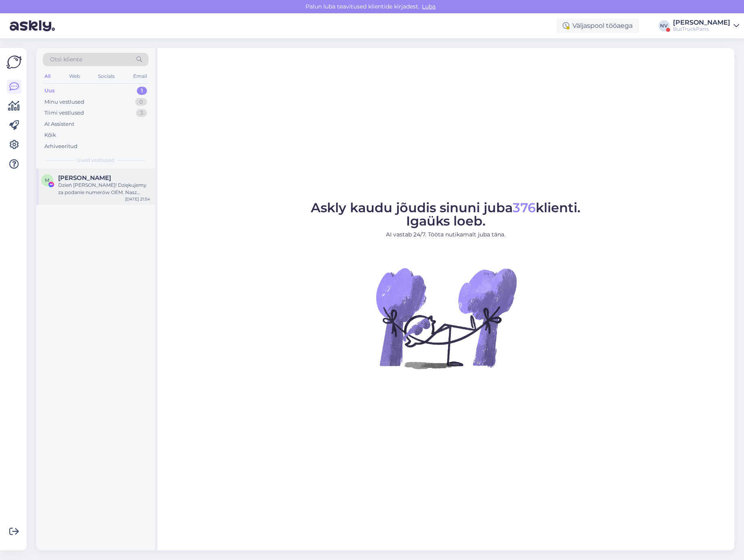 This screenshot has height=560, width=744. What do you see at coordinates (141, 91) in the screenshot?
I see `div: 1` at bounding box center [141, 91].